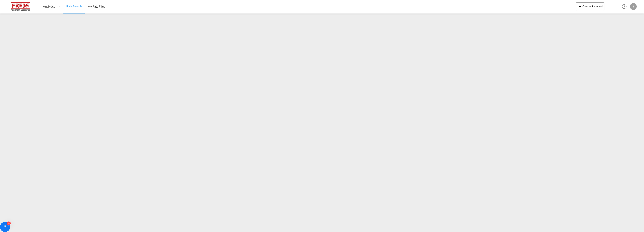 The width and height of the screenshot is (644, 232). I want to click on md-icon: icon-plus 400-fg, so click(580, 6).